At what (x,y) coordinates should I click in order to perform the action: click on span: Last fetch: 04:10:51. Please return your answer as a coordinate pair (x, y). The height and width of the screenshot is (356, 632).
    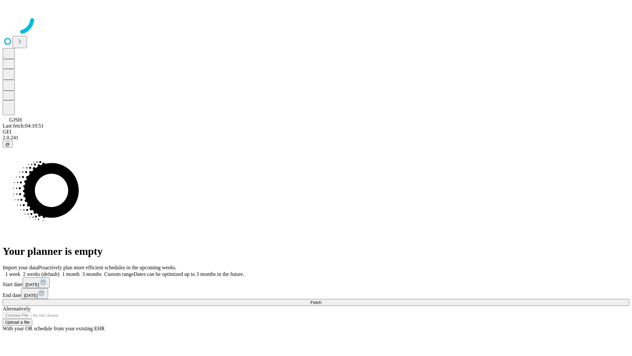
    Looking at the image, I should click on (23, 126).